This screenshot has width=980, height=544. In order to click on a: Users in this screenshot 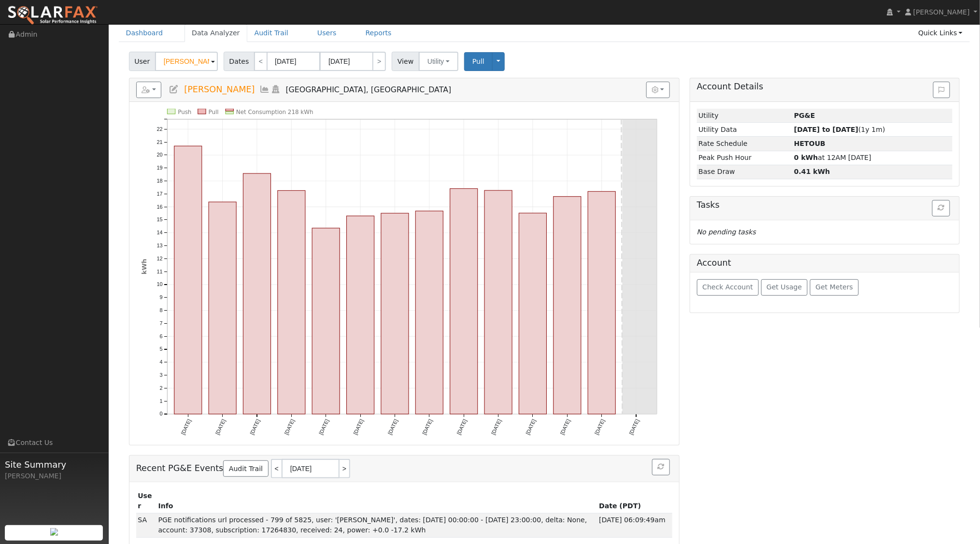, I will do `click(327, 33)`.